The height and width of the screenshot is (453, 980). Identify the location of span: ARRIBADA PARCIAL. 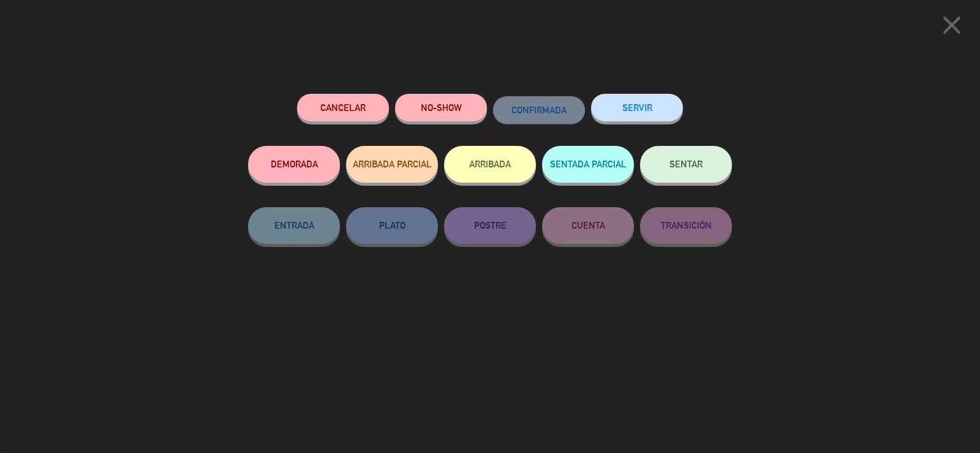
(392, 164).